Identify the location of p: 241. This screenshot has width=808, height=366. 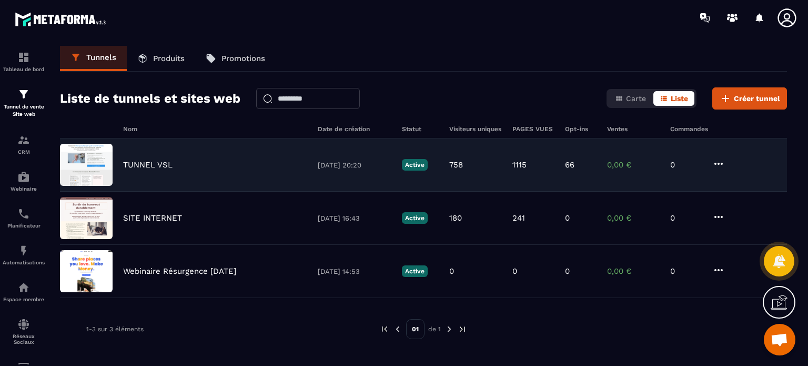
(519, 218).